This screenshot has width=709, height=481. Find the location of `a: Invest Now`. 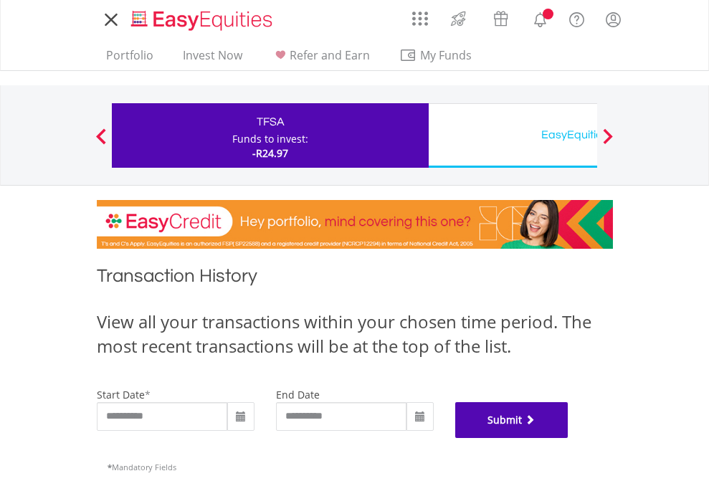

a: Invest Now is located at coordinates (212, 59).